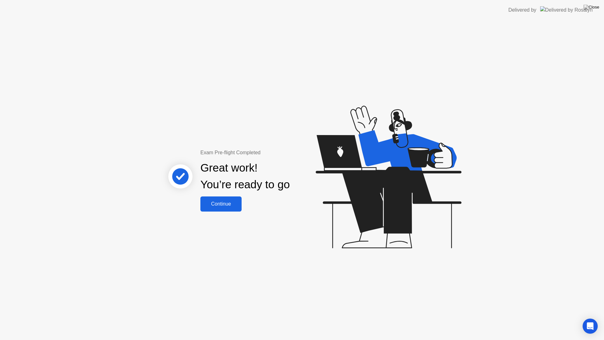  What do you see at coordinates (590, 326) in the screenshot?
I see `div: Open Intercom Messenger` at bounding box center [590, 326].